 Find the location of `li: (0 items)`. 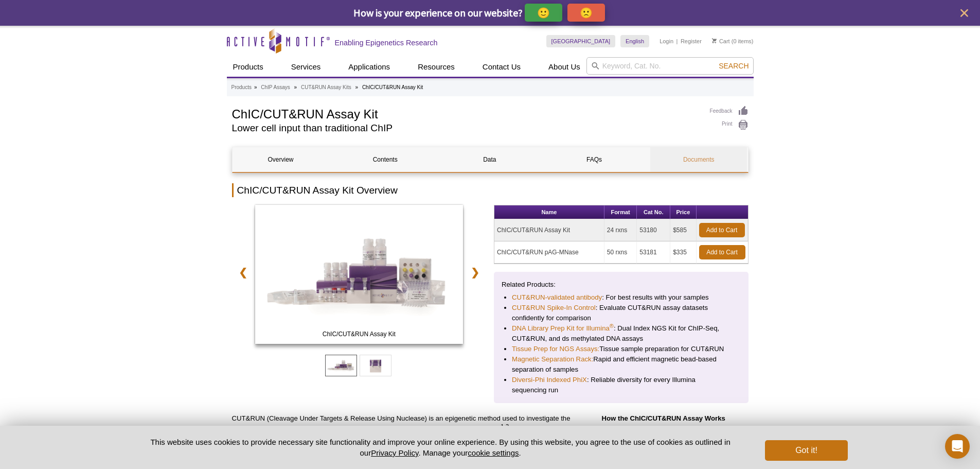

li: (0 items) is located at coordinates (732, 41).